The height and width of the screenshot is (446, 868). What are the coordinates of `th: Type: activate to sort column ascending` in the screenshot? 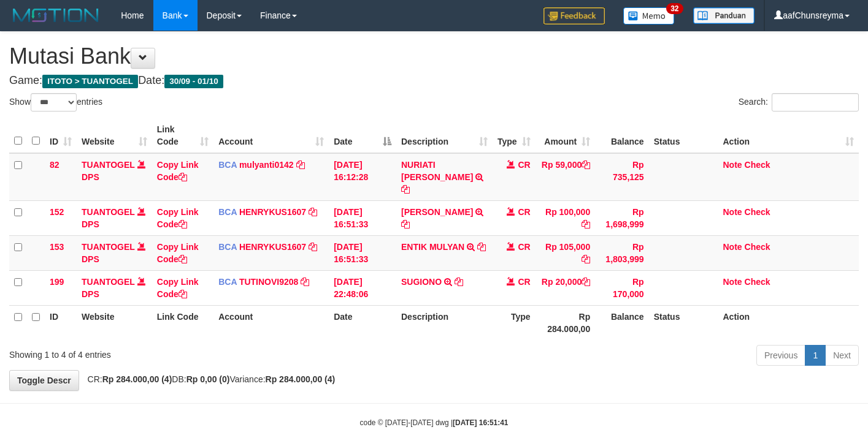 It's located at (514, 135).